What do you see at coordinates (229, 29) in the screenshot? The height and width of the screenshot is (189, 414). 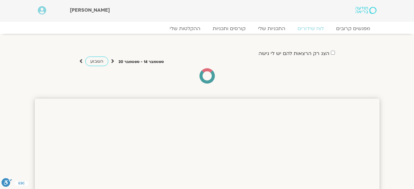 I see `a: קורסים ותכניות` at bounding box center [229, 29].